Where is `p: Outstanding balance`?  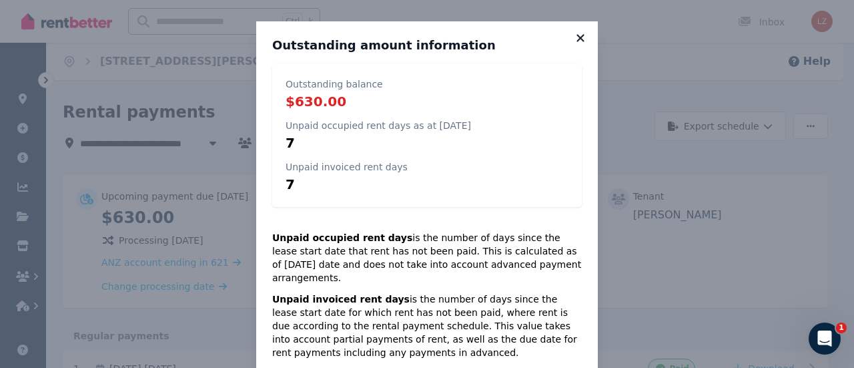
p: Outstanding balance is located at coordinates (334, 84).